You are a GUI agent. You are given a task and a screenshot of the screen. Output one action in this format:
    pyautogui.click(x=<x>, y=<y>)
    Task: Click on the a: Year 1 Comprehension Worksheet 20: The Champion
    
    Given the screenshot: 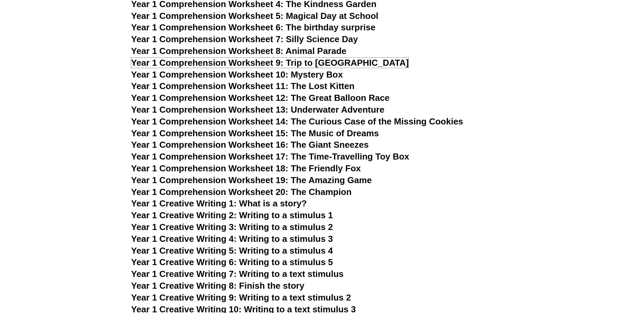 What is the action you would take?
    pyautogui.click(x=241, y=192)
    